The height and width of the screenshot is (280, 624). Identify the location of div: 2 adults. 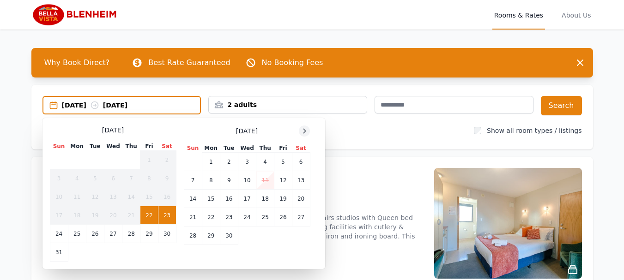
(288, 105).